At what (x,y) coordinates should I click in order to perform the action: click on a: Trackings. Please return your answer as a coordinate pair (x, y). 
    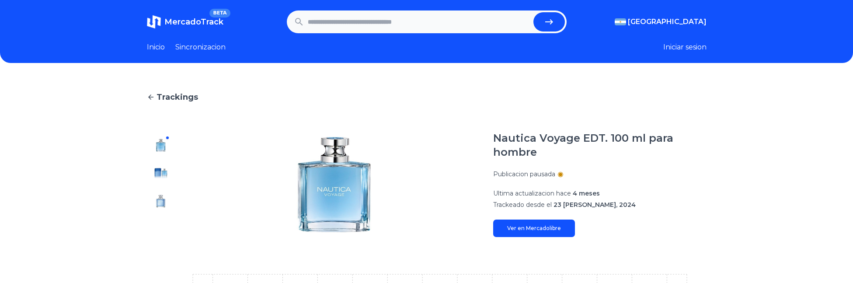
    Looking at the image, I should click on (427, 97).